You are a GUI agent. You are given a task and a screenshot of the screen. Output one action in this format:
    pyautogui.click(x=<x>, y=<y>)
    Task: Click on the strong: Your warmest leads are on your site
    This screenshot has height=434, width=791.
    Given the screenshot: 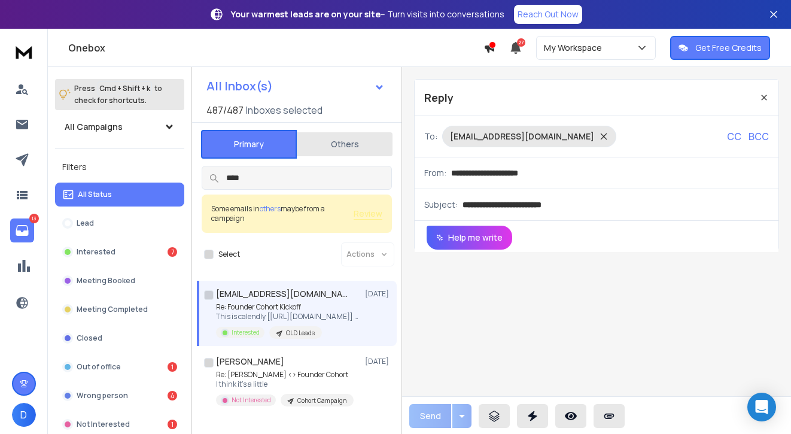 What is the action you would take?
    pyautogui.click(x=306, y=14)
    